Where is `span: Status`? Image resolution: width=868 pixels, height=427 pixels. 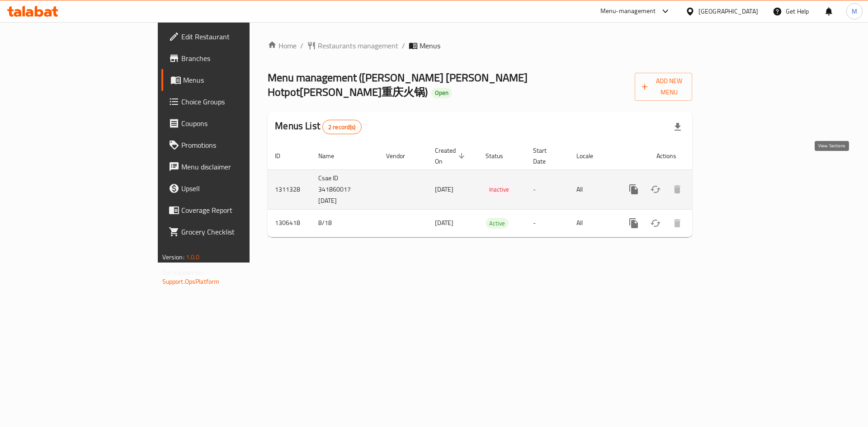 span: Status is located at coordinates (500, 156).